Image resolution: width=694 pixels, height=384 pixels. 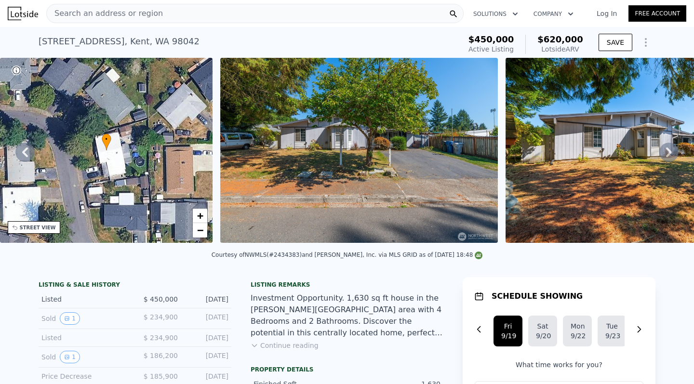 What do you see at coordinates (38, 227) in the screenshot?
I see `div: STREET VIEW` at bounding box center [38, 227].